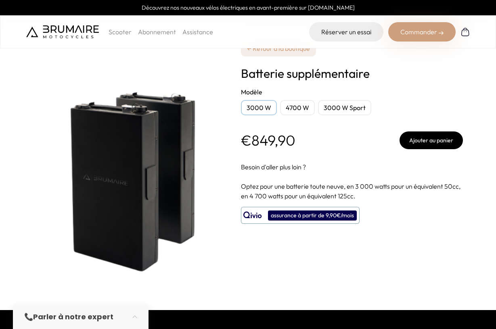 This screenshot has width=496, height=329. Describe the element at coordinates (350, 191) in the screenshot. I see `span: Optez pour une batterie toute neuve, en 3 000 watts pour un équivalent 50cc, en 4 700 watts pour ...` at that location.